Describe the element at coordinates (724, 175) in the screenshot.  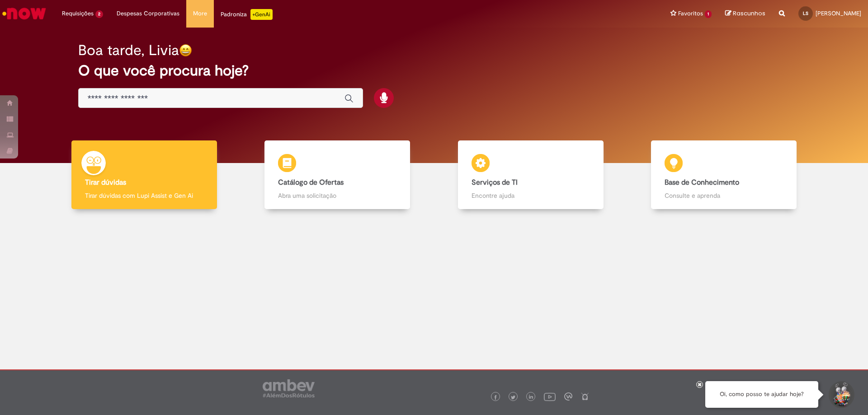
I see `a: Base de Conhecimento Consulte e aprenda` at that location.